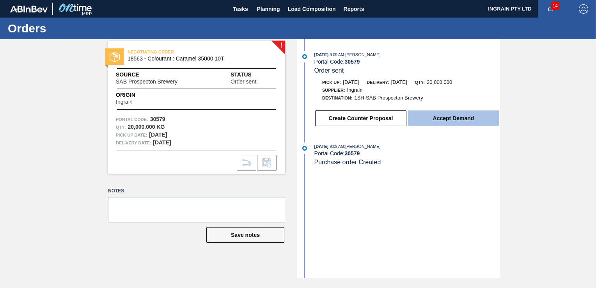  I want to click on button: Notifications, so click(551, 9).